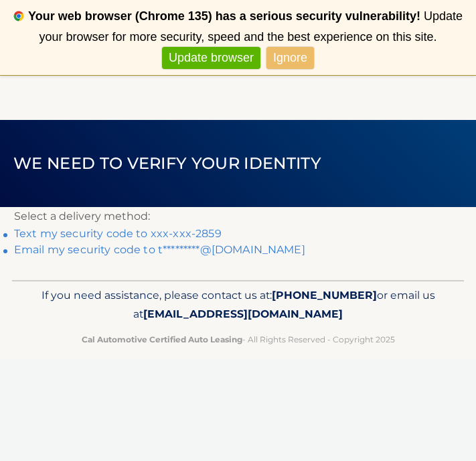 The image size is (476, 461). Describe the element at coordinates (238, 217) in the screenshot. I see `p: Select a delivery method:` at that location.